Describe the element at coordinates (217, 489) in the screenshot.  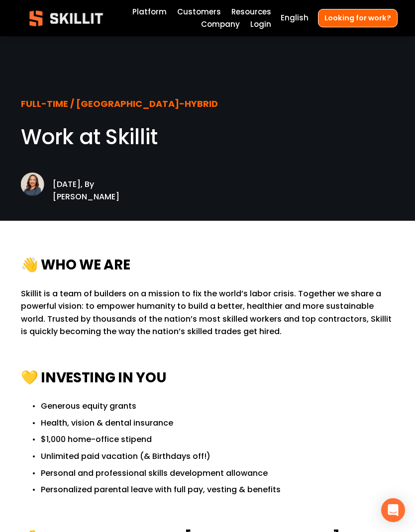
I see `p: Personalized parental leave with full pay, vesting & benefits` at that location.